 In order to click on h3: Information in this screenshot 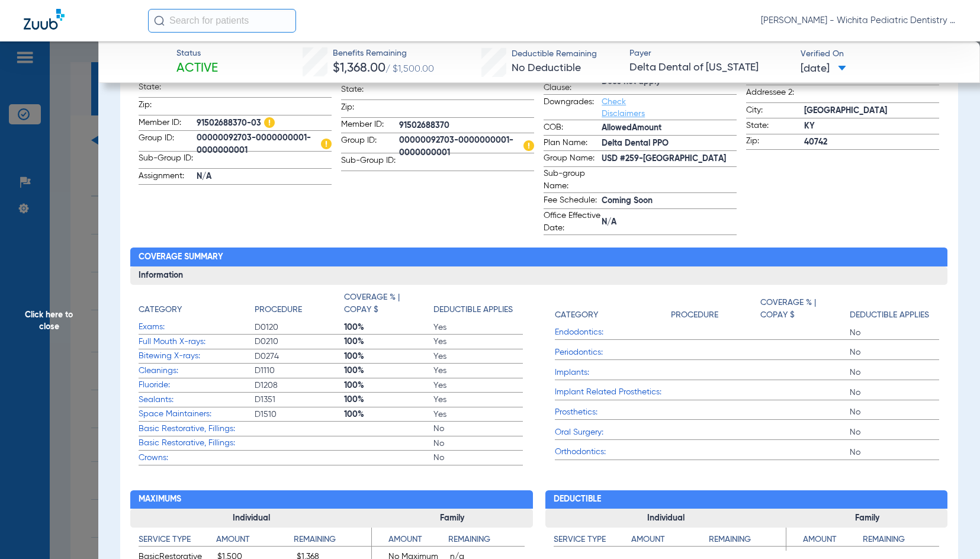, I will do `click(539, 276)`.